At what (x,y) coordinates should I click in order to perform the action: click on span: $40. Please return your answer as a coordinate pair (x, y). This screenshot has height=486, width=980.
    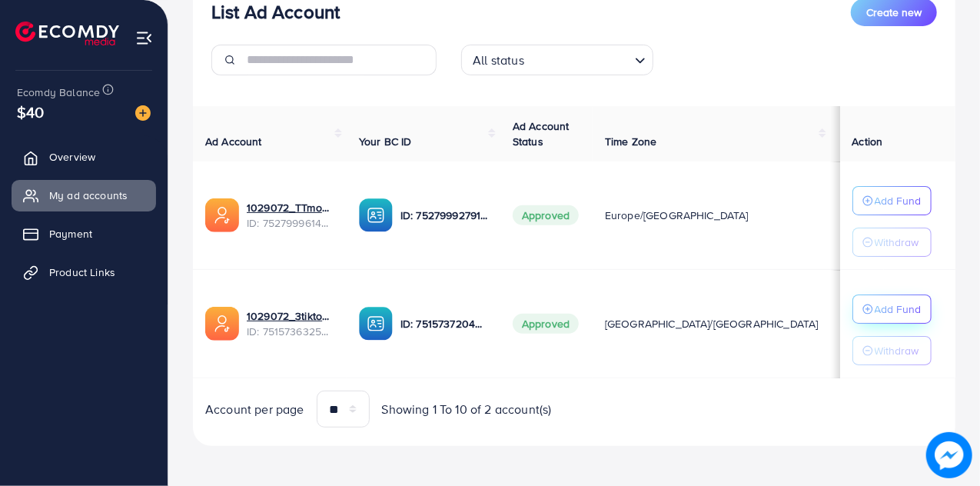
    Looking at the image, I should click on (30, 111).